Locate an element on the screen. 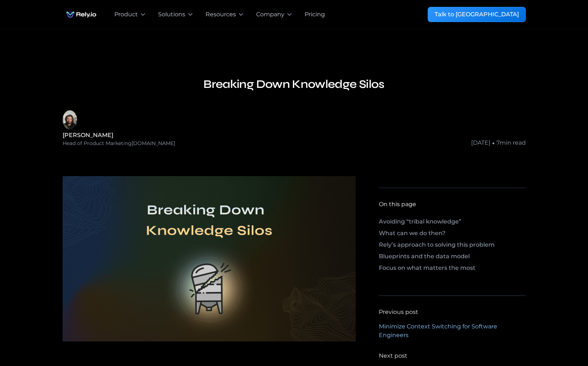 This screenshot has width=588, height=366. img: Rely.io logo is located at coordinates (81, 15).